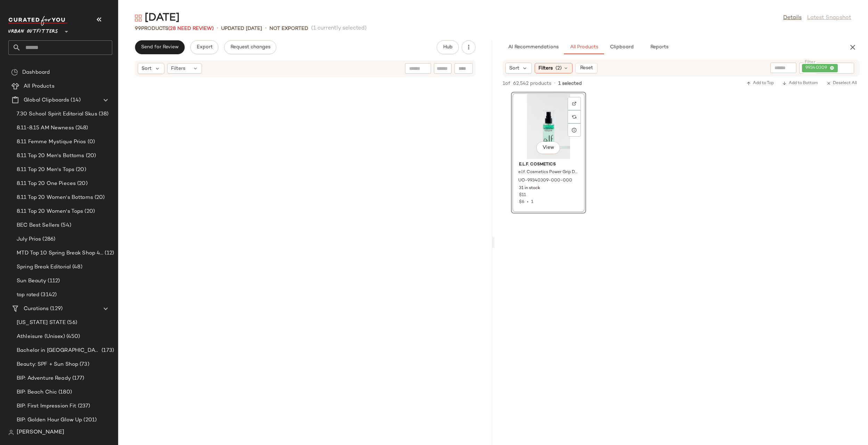 This screenshot has height=445, width=868. I want to click on span: Reset, so click(586, 68).